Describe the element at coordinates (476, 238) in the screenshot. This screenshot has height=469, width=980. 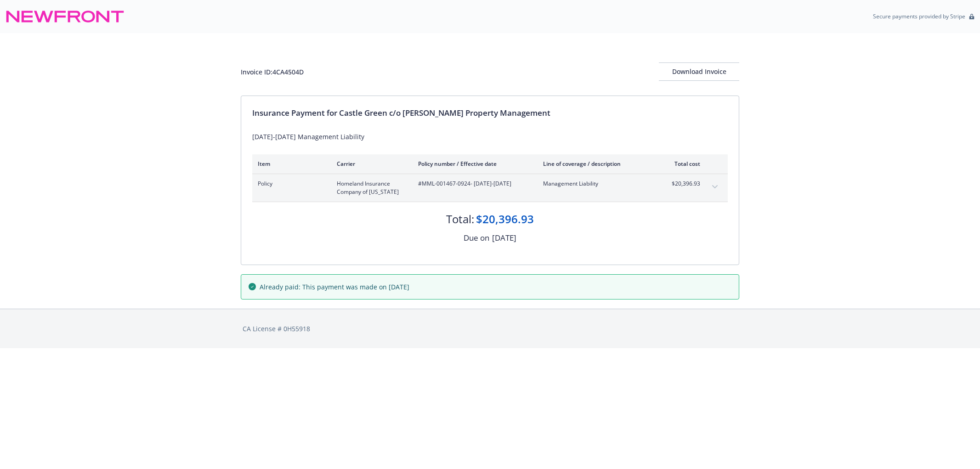
I see `div: Due on` at that location.